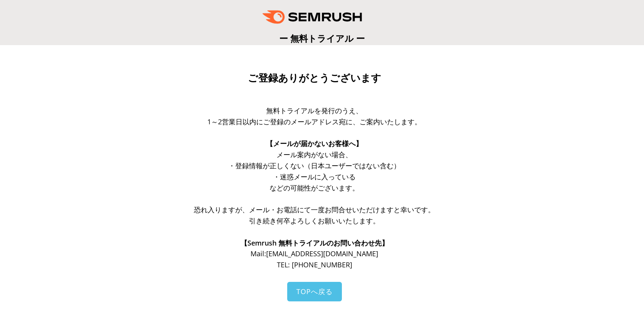 Image resolution: width=644 pixels, height=327 pixels. I want to click on span: 【Semrush 無料トライアルのお問い合わせ先】, so click(314, 243).